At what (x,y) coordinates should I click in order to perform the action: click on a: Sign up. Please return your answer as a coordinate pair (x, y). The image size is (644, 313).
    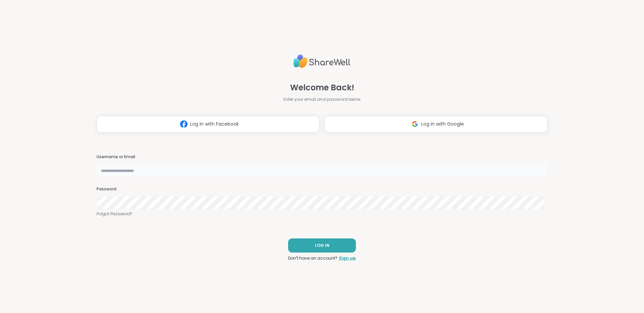
    Looking at the image, I should click on (347, 258).